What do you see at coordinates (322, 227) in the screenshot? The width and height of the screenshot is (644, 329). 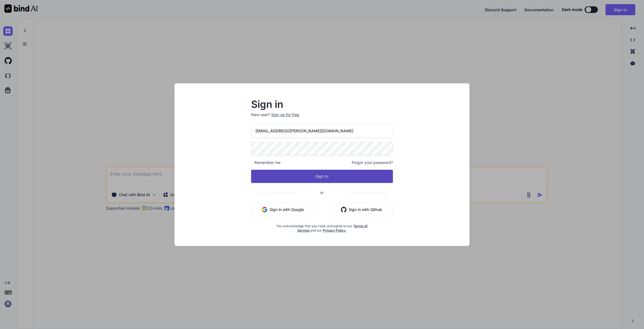 I see `div: You acknowledge that you read, and agree to our and our` at bounding box center [322, 227].